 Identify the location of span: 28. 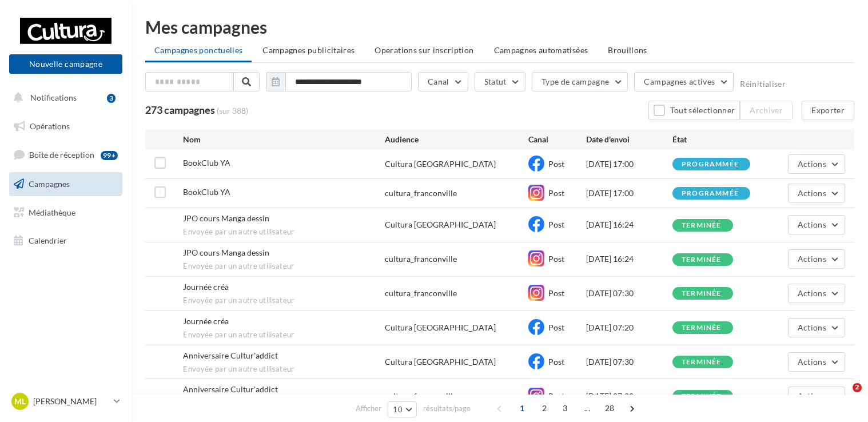
(609, 408).